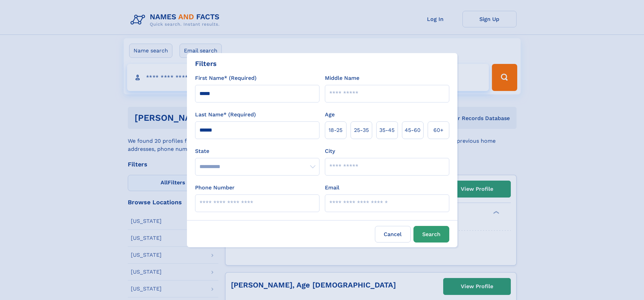 The height and width of the screenshot is (300, 644). What do you see at coordinates (387, 130) in the screenshot?
I see `span: 35‑45` at bounding box center [387, 130].